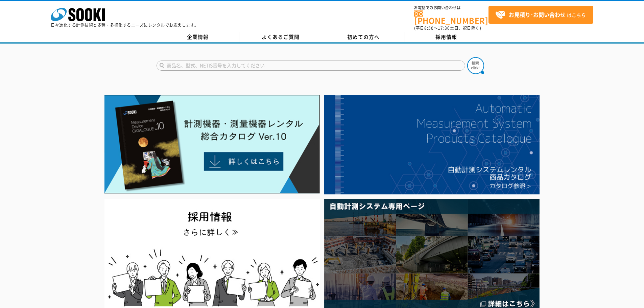 This screenshot has width=644, height=308. I want to click on span: 17:30, so click(444, 28).